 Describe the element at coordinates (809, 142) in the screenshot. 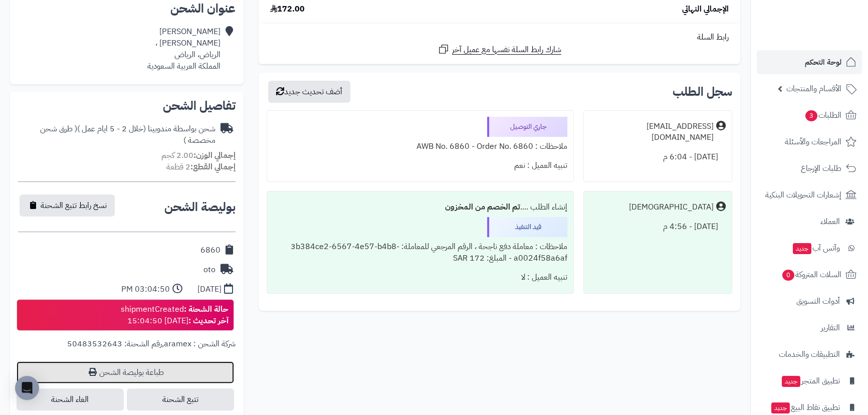

I see `a: المراجعات والأسئلة` at that location.